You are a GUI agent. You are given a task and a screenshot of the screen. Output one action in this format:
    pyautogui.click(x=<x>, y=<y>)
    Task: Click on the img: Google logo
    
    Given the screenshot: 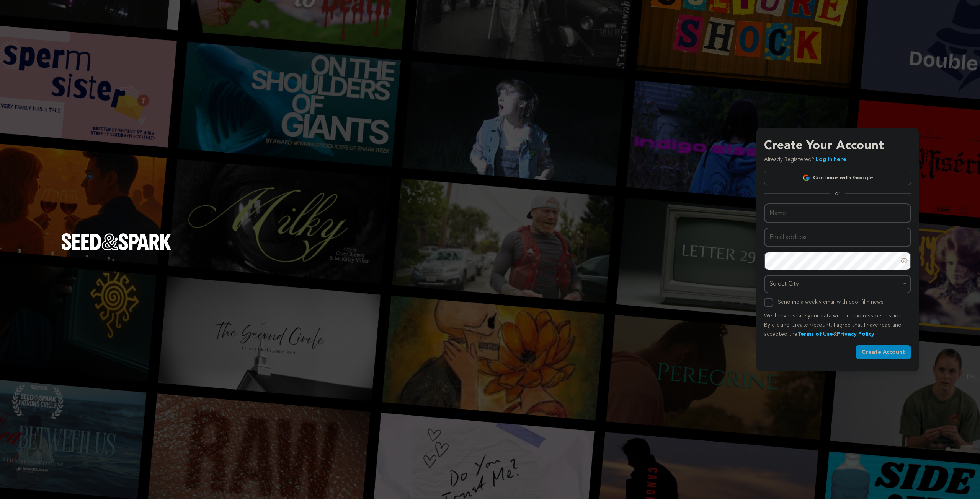 What is the action you would take?
    pyautogui.click(x=806, y=178)
    